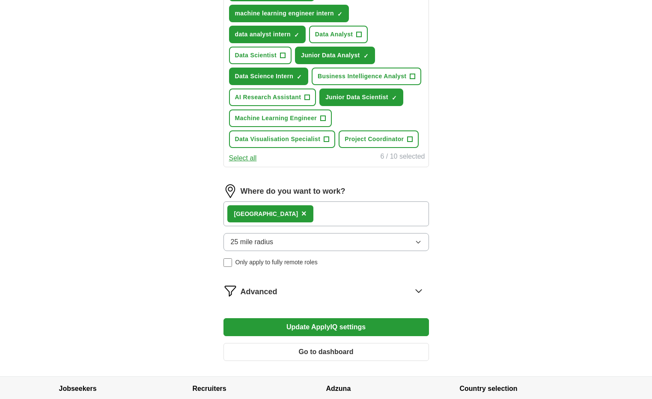  I want to click on span: 25 mile radius, so click(252, 242).